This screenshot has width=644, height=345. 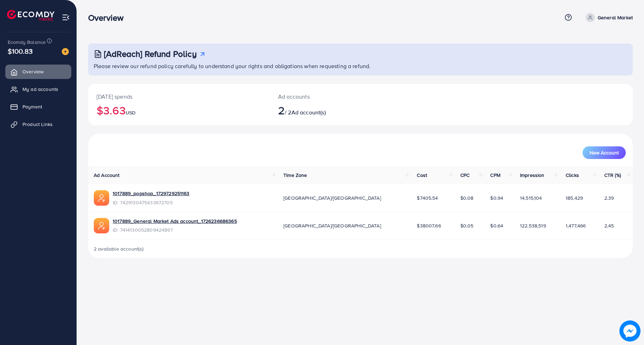 I want to click on a: Payment, so click(x=39, y=107).